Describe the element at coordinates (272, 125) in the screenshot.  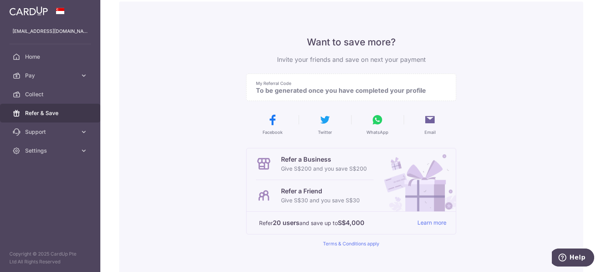
I see `button: Facebook` at that location.